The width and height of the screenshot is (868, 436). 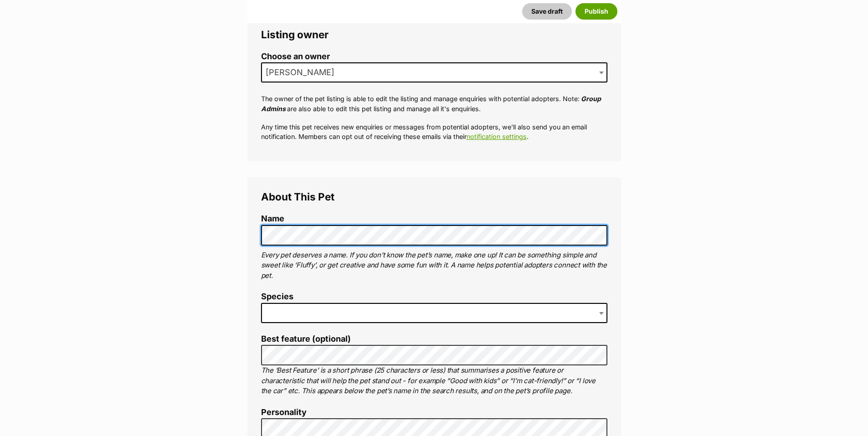 I want to click on label: Species, so click(x=434, y=296).